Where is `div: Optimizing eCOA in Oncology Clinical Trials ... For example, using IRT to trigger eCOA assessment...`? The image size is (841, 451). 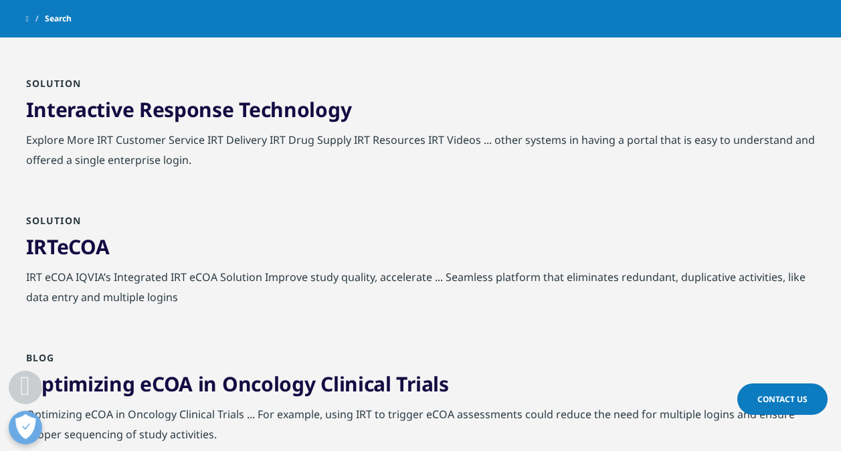
div: Optimizing eCOA in Oncology Clinical Trials ... For example, using IRT to trigger eCOA assessment... is located at coordinates (421, 428).